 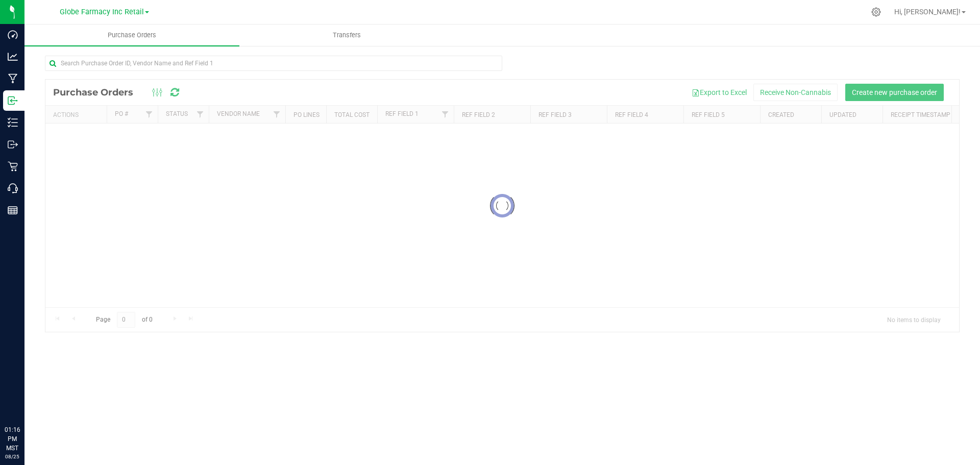 I want to click on span: Globe Farmacy Inc Retail, so click(x=101, y=12).